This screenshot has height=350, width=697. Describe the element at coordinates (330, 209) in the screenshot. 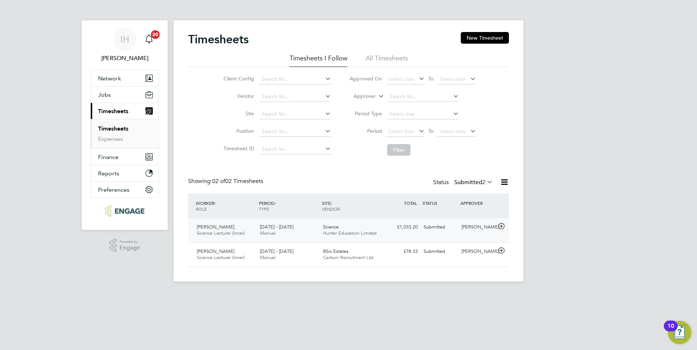

I see `span: VENDOR` at that location.